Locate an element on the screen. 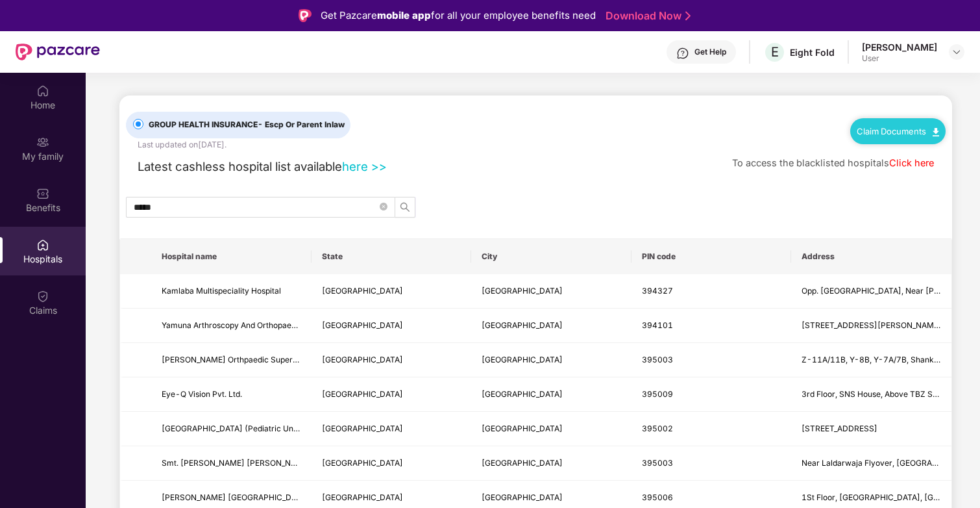 The width and height of the screenshot is (980, 508). td: Parshwa Orthpaedic Super-Speciality Hospital is located at coordinates (231, 360).